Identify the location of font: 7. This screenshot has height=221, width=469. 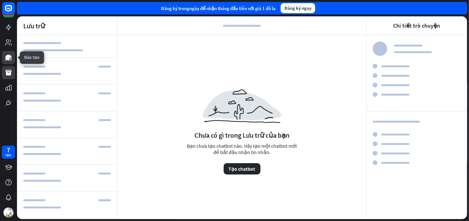
(8, 150).